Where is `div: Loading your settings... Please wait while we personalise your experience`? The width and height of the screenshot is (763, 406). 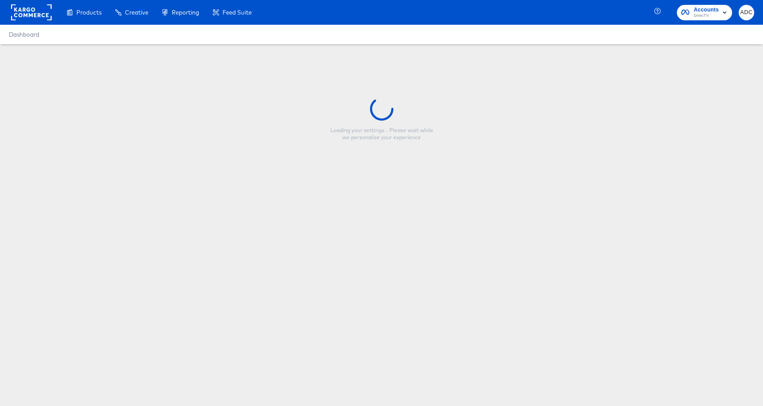
div: Loading your settings... Please wait while we personalise your experience is located at coordinates (381, 134).